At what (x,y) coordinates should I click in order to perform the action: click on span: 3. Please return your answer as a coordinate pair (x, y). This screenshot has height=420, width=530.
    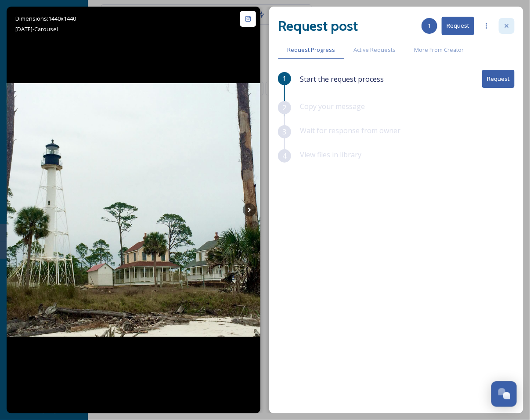
    Looking at the image, I should click on (285, 132).